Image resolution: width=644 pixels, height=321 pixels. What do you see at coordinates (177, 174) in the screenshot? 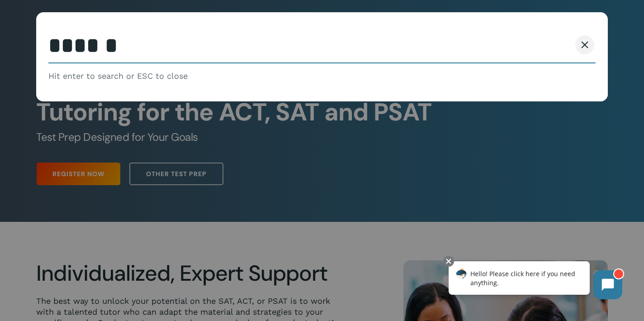
I see `a: Other Test Prep` at bounding box center [177, 174].